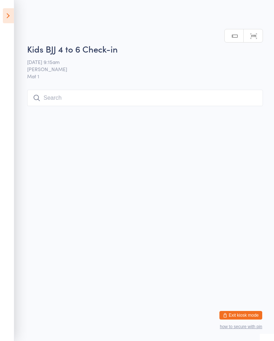  Describe the element at coordinates (241, 326) in the screenshot. I see `button: how to secure with pin` at that location.